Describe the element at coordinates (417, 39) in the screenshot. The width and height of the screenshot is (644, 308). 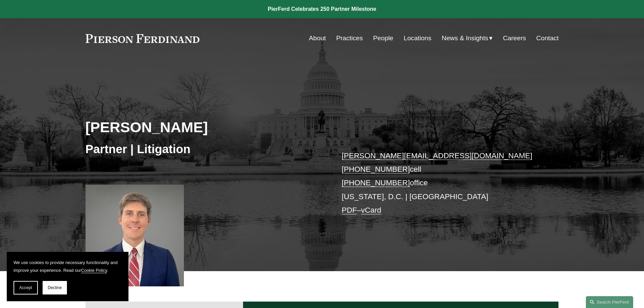
I see `a: Locations` at that location.